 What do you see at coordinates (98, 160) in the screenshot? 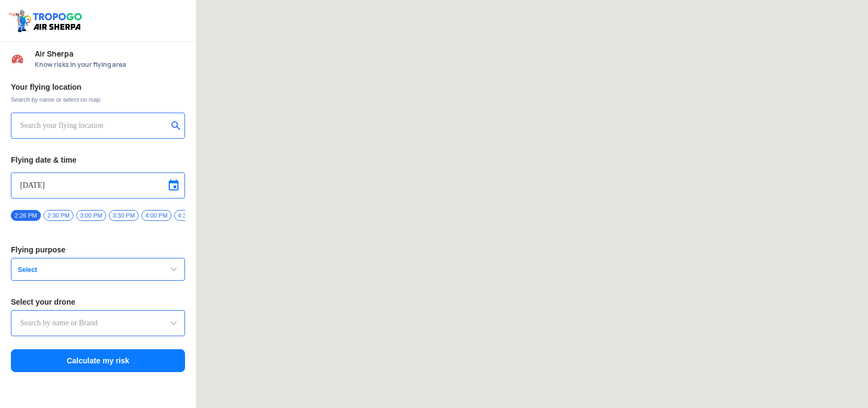
I see `h3: Flying date & time` at bounding box center [98, 160].